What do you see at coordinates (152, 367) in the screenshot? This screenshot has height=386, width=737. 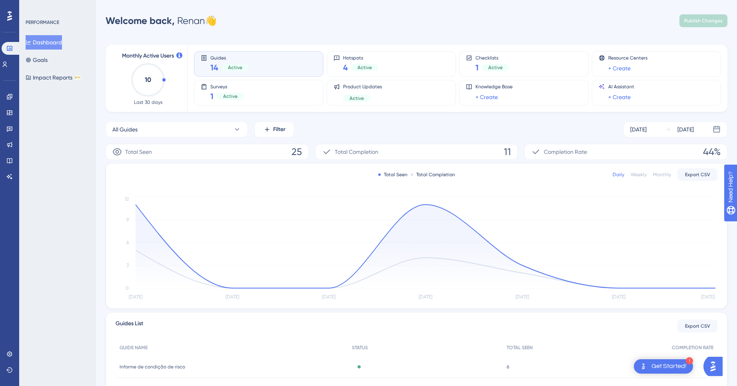 I see `span: Informe de condição de risco` at bounding box center [152, 367].